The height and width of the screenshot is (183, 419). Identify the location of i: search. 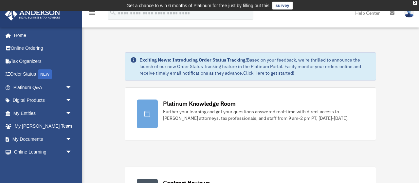
(113, 12).